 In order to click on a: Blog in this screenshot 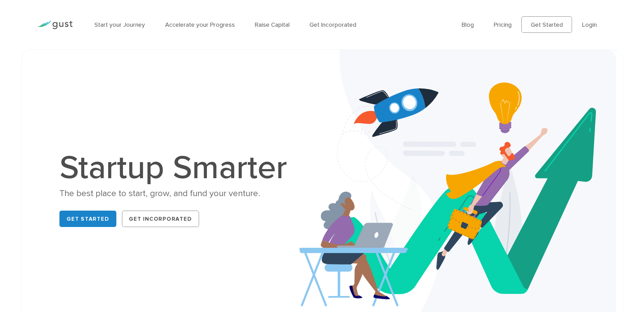, I will do `click(468, 25)`.